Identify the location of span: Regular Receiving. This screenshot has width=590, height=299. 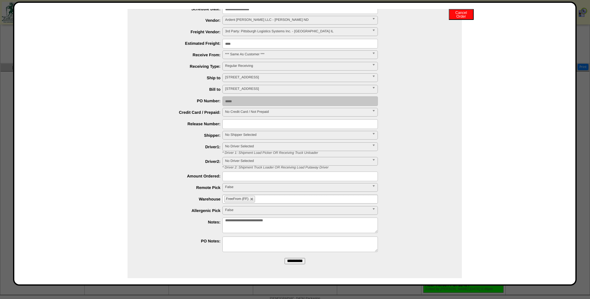
(298, 66).